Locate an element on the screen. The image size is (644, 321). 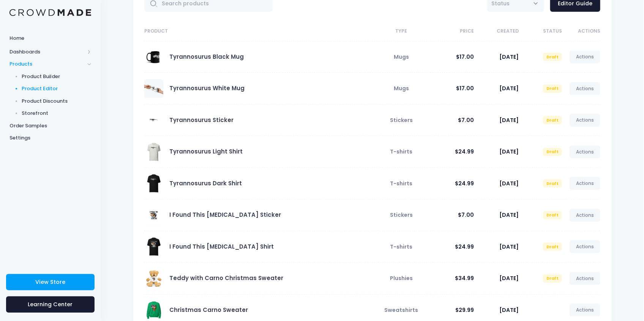
span: Dashboards is located at coordinates (47, 52).